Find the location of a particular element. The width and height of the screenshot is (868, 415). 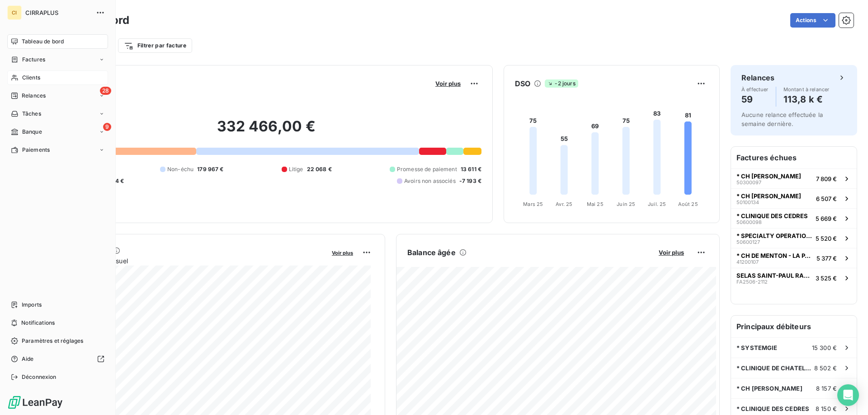

h6: Relances is located at coordinates (758, 78).